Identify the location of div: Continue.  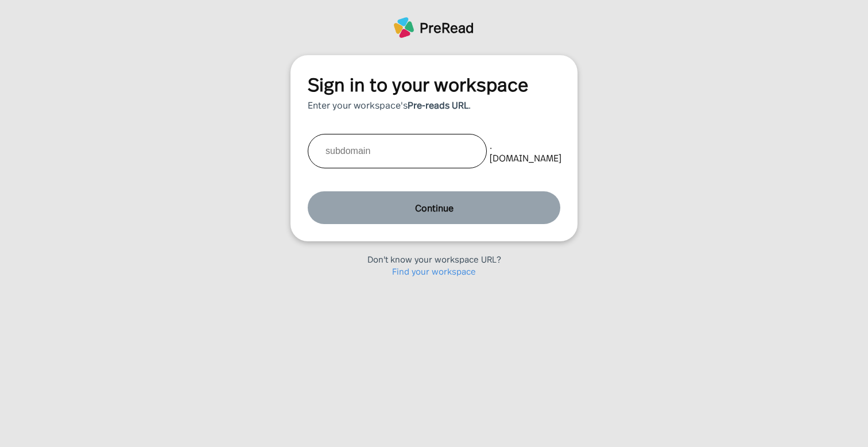
(434, 208).